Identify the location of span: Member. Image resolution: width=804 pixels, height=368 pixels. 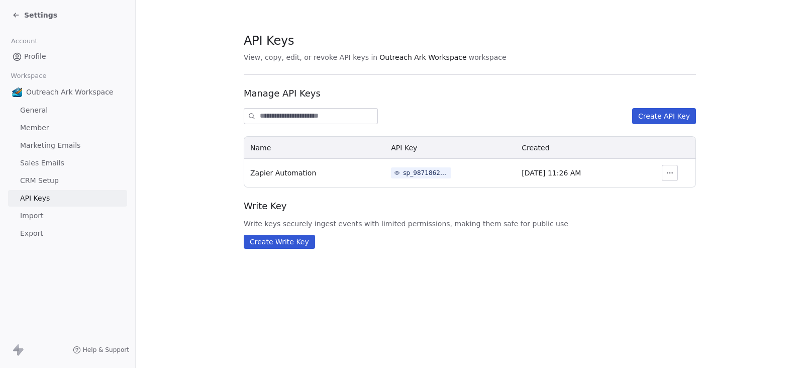
(35, 128).